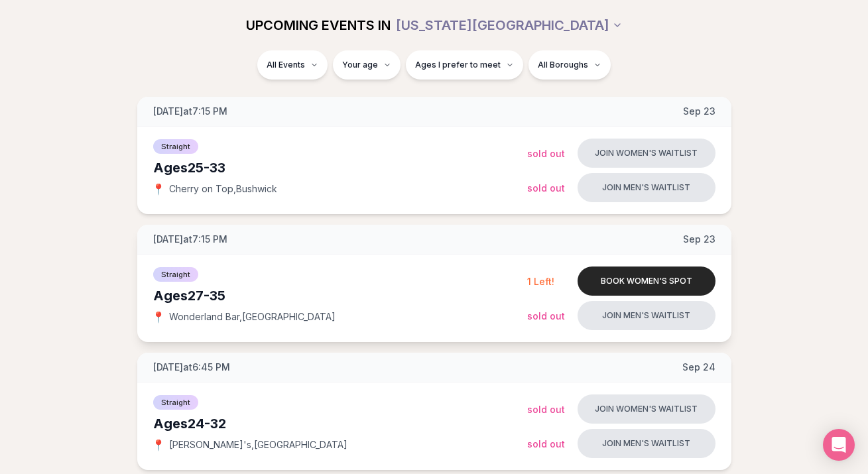  What do you see at coordinates (292, 65) in the screenshot?
I see `button: All Events` at bounding box center [292, 65].